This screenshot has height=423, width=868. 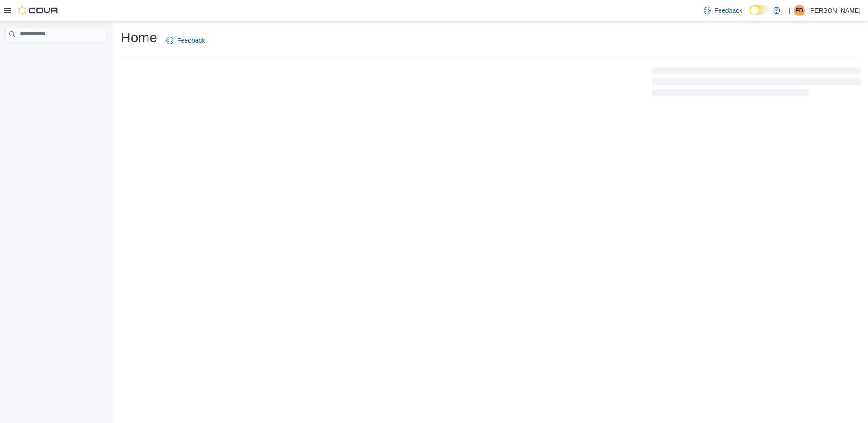 What do you see at coordinates (39, 11) in the screenshot?
I see `img: Cova` at bounding box center [39, 11].